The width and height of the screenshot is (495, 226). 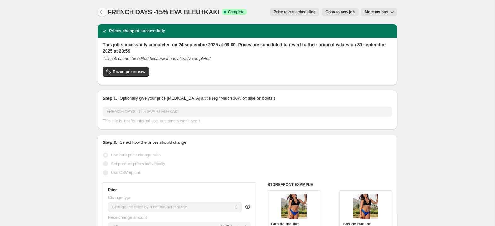 I want to click on span: More actions, so click(x=377, y=12).